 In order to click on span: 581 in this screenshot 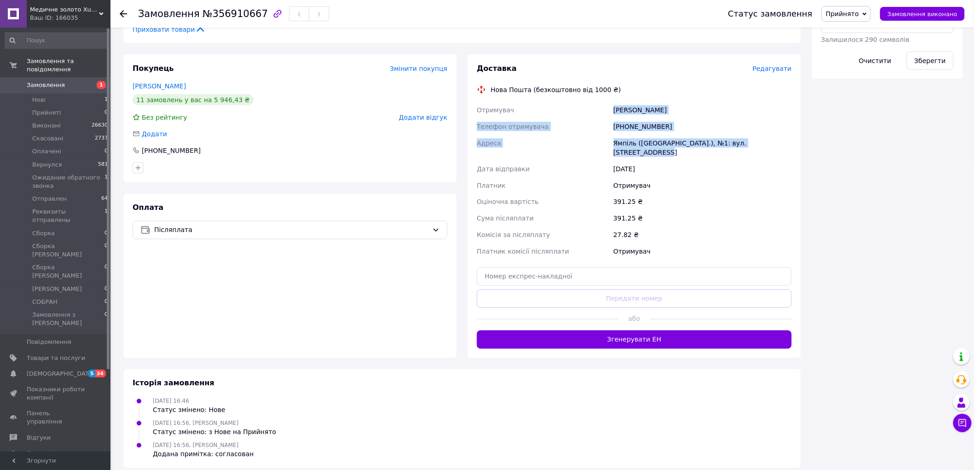, I will do `click(103, 165)`.